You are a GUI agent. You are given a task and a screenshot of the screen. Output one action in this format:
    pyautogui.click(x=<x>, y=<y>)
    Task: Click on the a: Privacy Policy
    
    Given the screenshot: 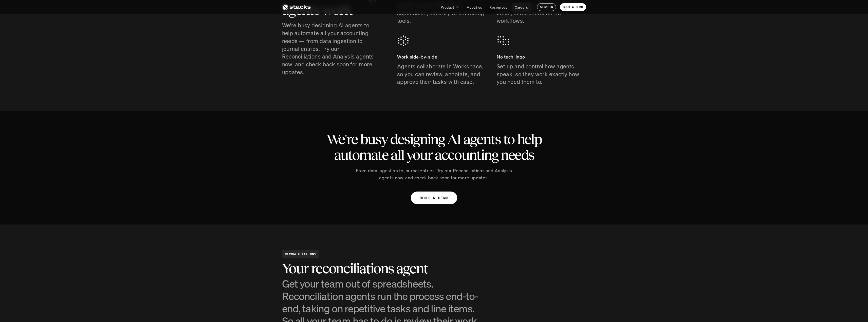 What is the action you would take?
    pyautogui.click(x=71, y=98)
    